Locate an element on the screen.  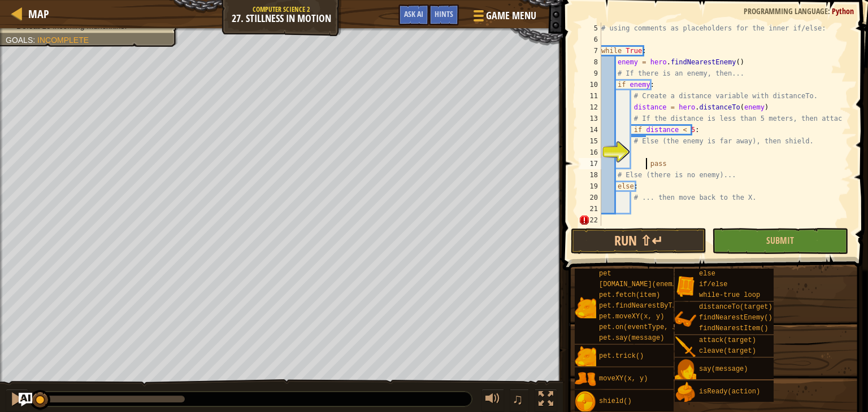
span: pet.say(message) is located at coordinates (631, 338).